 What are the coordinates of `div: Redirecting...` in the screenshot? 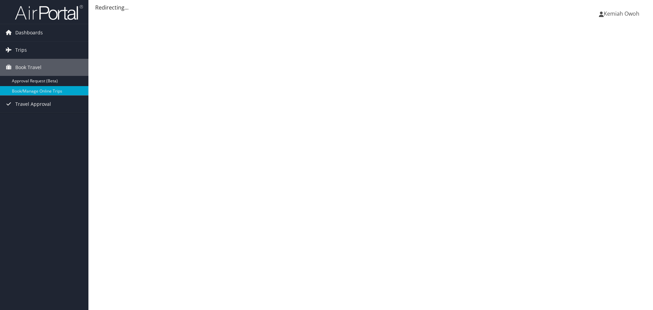 It's located at (371, 7).